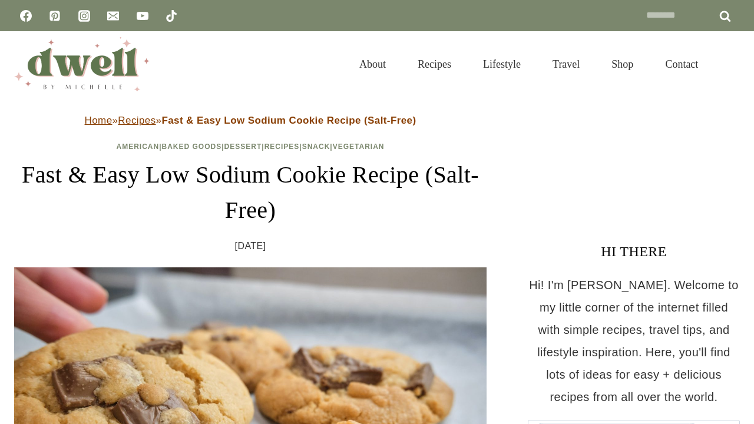 This screenshot has width=754, height=424. What do you see at coordinates (502, 64) in the screenshot?
I see `a: Lifestyle` at bounding box center [502, 64].